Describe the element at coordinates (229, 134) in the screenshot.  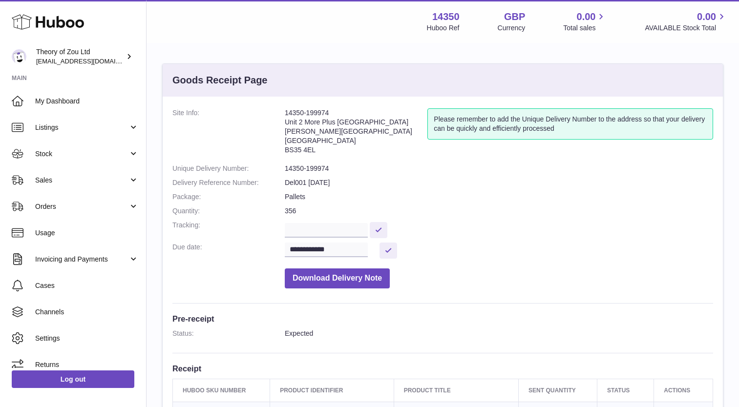
I see `dt: Site Info:` at that location.